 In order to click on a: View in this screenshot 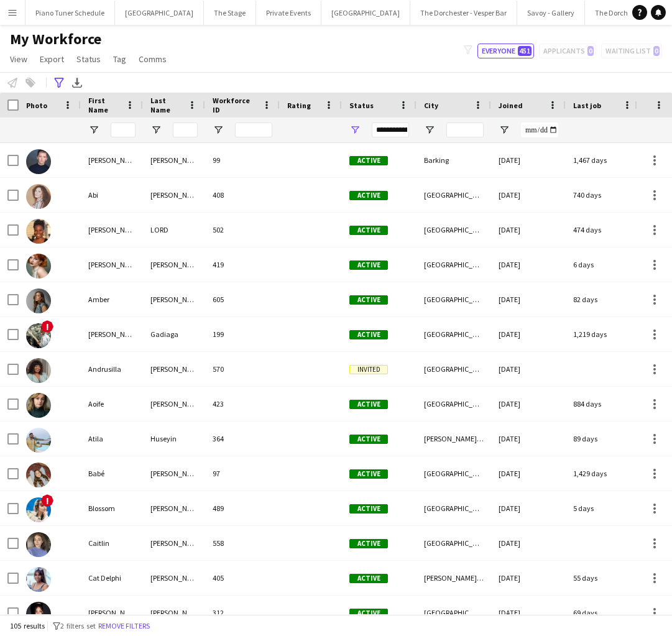, I will do `click(19, 59)`.